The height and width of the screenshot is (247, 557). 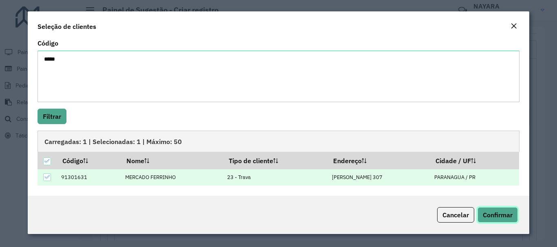 I want to click on button: Confirmar, so click(x=497, y=215).